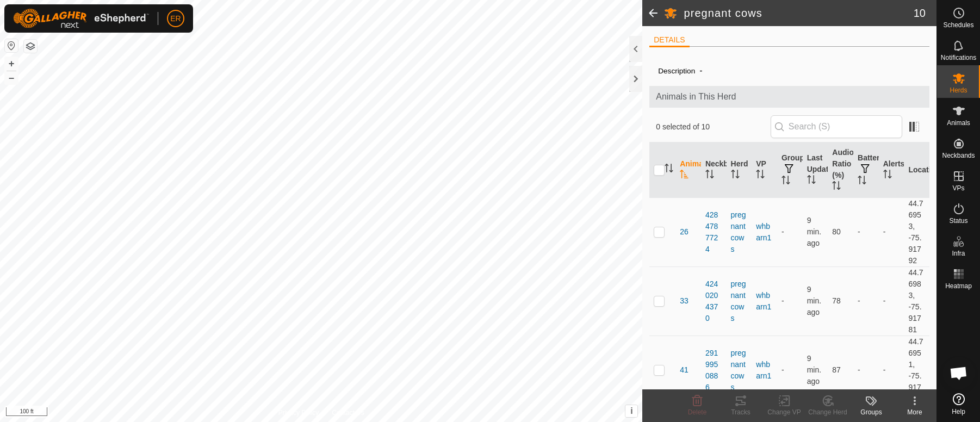 The width and height of the screenshot is (980, 422). I want to click on div: Change VP, so click(784, 412).